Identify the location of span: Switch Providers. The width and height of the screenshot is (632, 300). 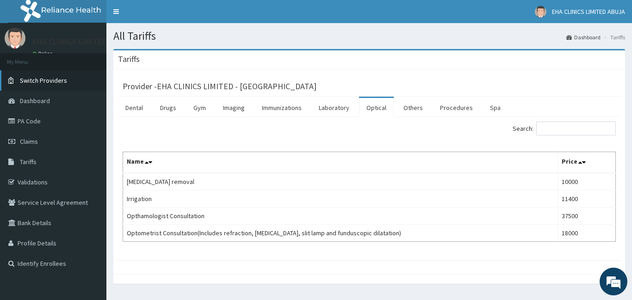
(43, 80).